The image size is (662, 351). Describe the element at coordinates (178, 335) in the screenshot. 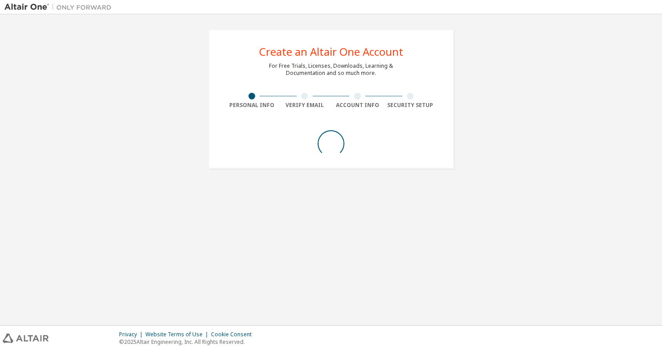

I see `div: Website Terms of Use` at that location.